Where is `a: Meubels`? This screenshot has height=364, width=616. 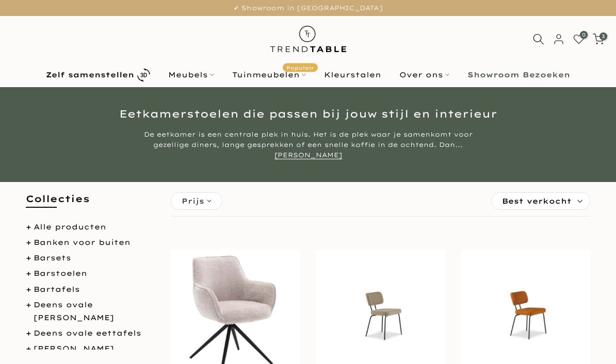
a: Meubels is located at coordinates (191, 75).